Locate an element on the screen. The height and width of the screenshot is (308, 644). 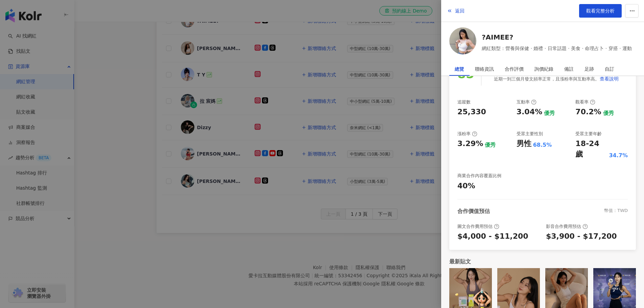
div: 追蹤數 is located at coordinates (464, 102).